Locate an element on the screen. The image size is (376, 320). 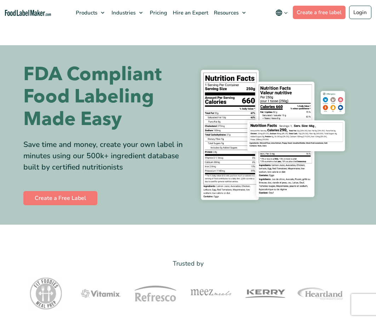
a: Create a Free Label is located at coordinates (60, 198).